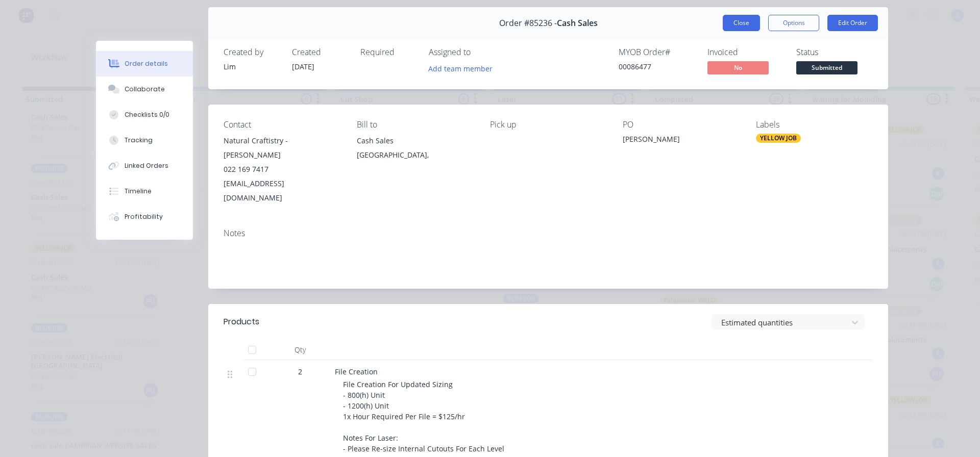 The image size is (980, 457). I want to click on span: Cash Sales, so click(577, 23).